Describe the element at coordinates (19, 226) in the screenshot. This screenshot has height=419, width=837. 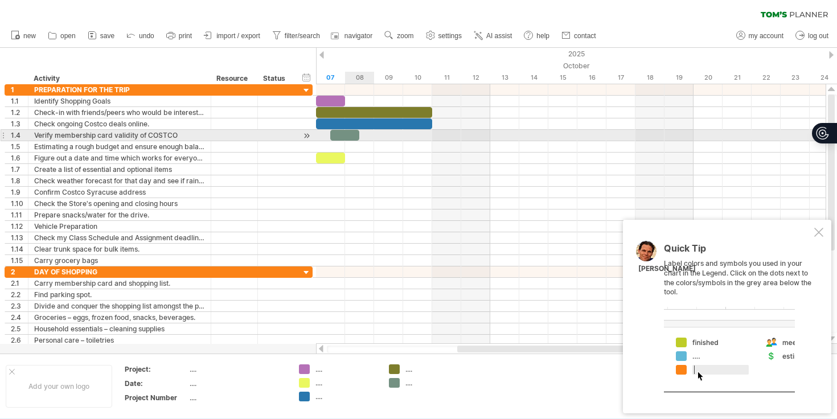
I see `div: 1.12` at that location.